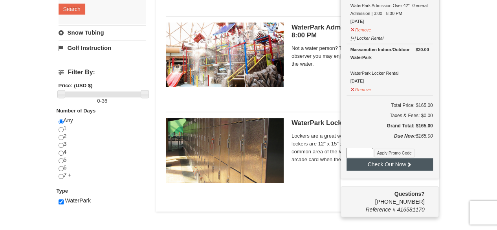  I want to click on span: Not a water person? Then this ticket is just for you. As an observer you may enjoy the WaterPark ..., so click(360, 56).